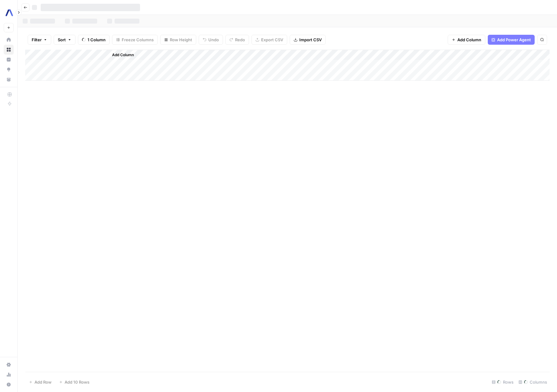 The image size is (557, 392). I want to click on button: Redo, so click(237, 40).